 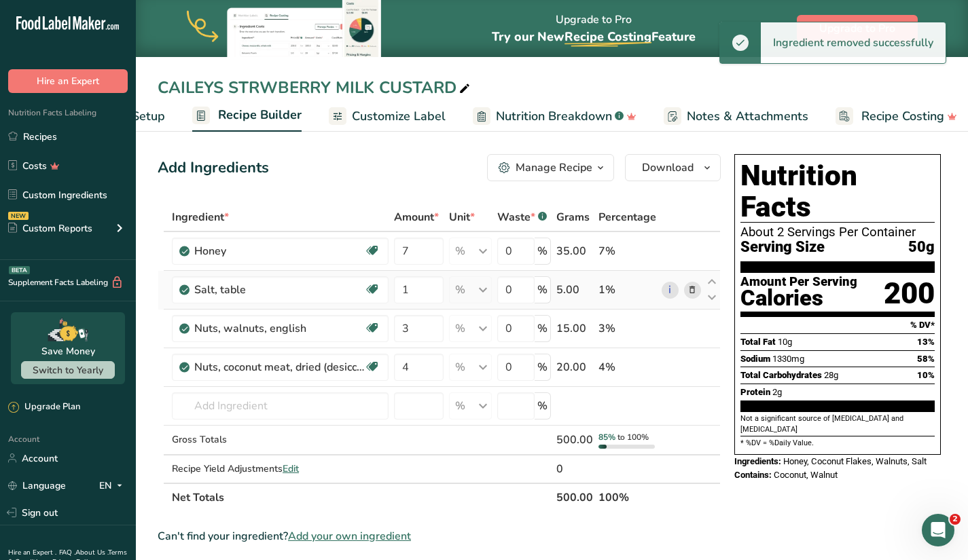 I want to click on div: 200, so click(x=909, y=293).